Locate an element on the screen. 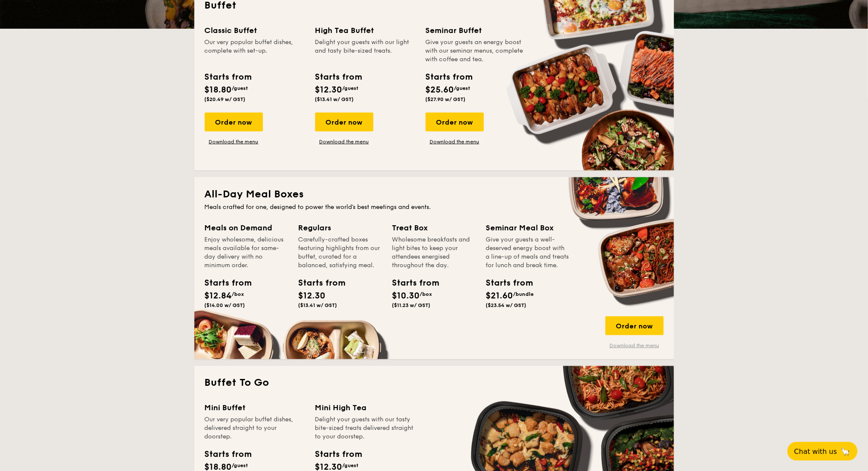 The height and width of the screenshot is (471, 868). span: $12.84 is located at coordinates (218, 296).